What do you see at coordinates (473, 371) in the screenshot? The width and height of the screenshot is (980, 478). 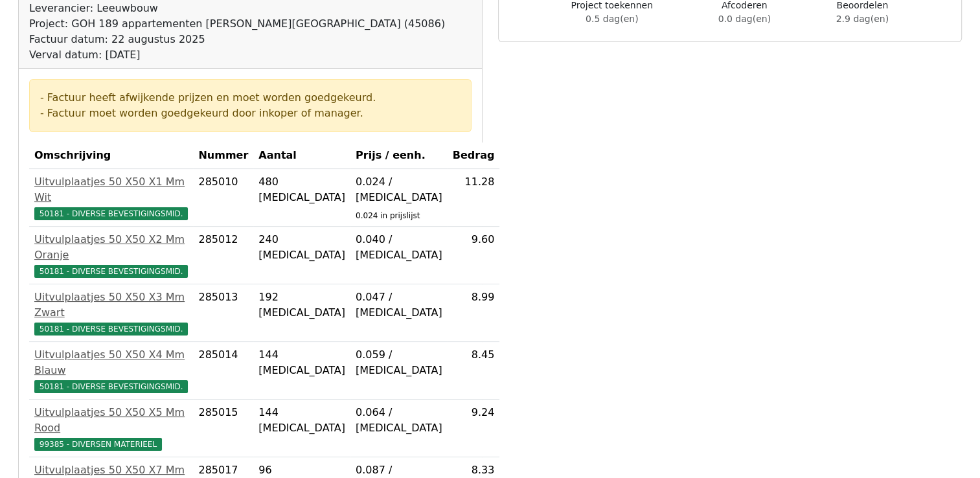 I see `td: 8.45` at bounding box center [473, 371].